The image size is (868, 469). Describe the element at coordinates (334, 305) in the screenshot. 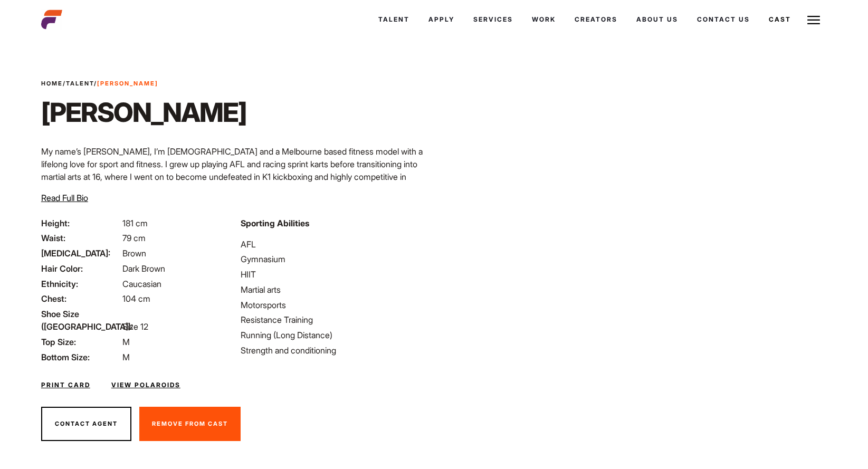

I see `li: Motorsports` at that location.